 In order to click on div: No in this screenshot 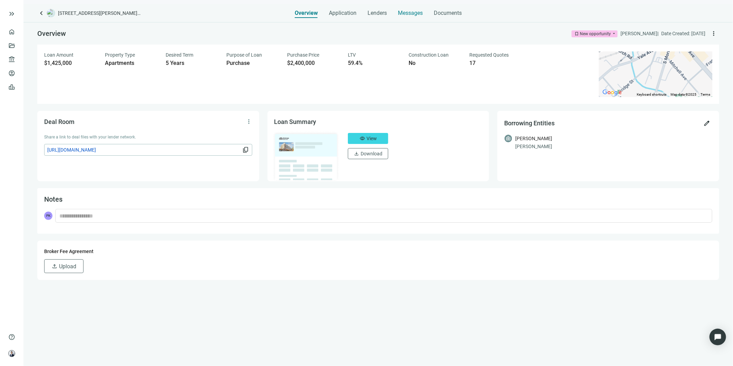, I will do `click(435, 63)`.